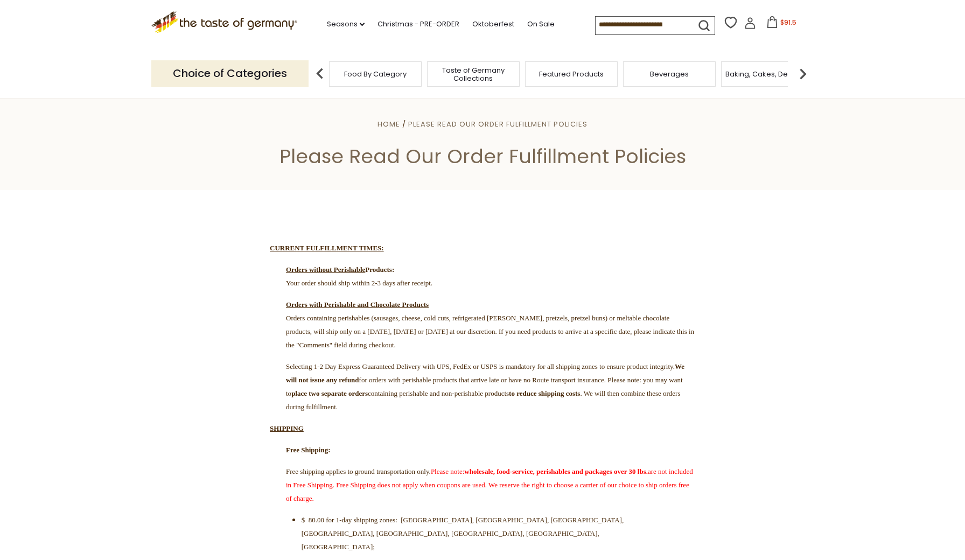 This screenshot has height=560, width=965. Describe the element at coordinates (359, 283) in the screenshot. I see `span: Your order should ship within 2-3 days after receipt.` at that location.